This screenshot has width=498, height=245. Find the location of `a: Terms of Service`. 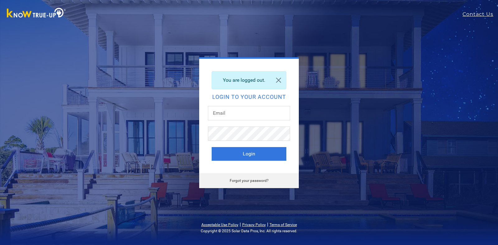

a: Terms of Service is located at coordinates (283, 225).